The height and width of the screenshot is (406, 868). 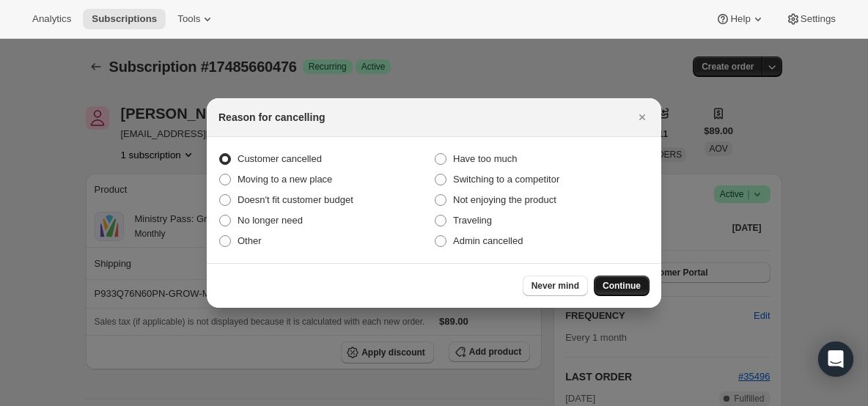 I want to click on span: Other, so click(x=250, y=241).